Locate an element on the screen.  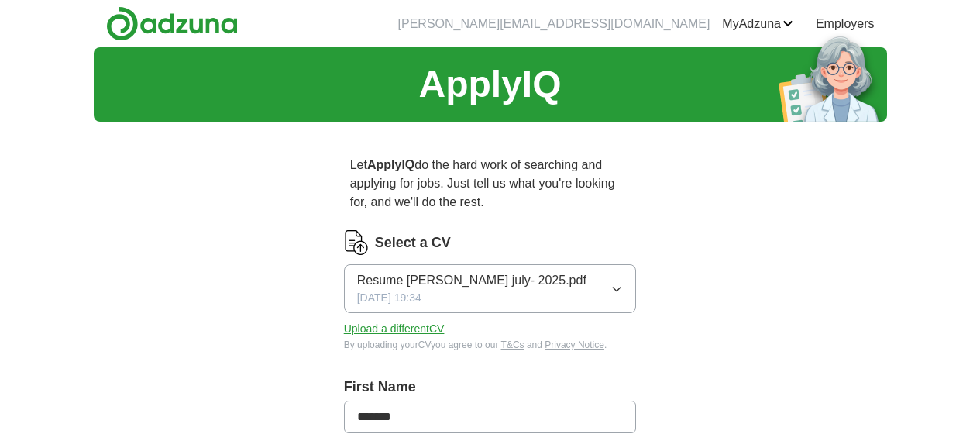
img: Adzuna logo is located at coordinates (172, 23).